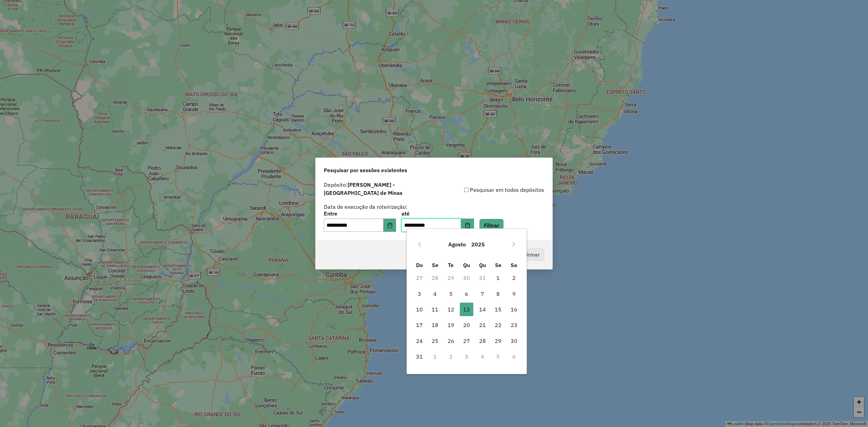 This screenshot has height=427, width=868. I want to click on span: 11, so click(435, 310).